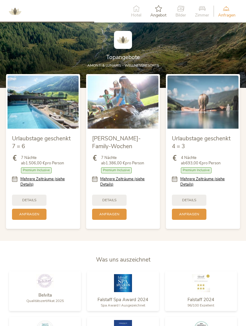 Image resolution: width=246 pixels, height=326 pixels. I want to click on span: Urlaubstage geschenkt 7 = 6, so click(41, 143).